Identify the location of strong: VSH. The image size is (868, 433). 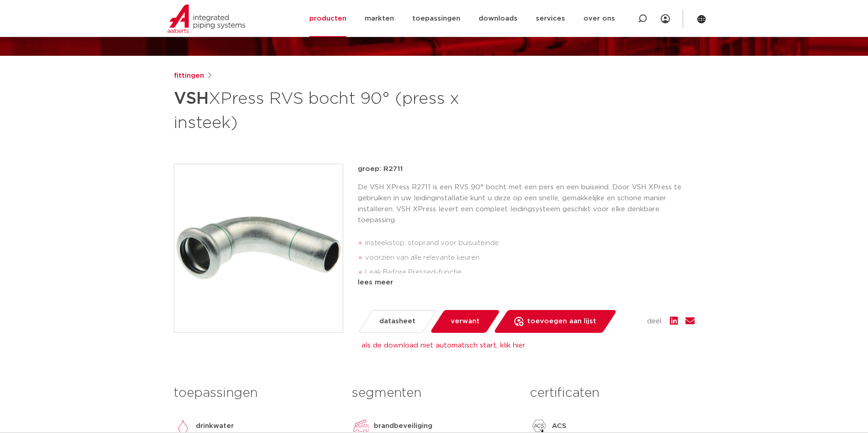
(191, 99).